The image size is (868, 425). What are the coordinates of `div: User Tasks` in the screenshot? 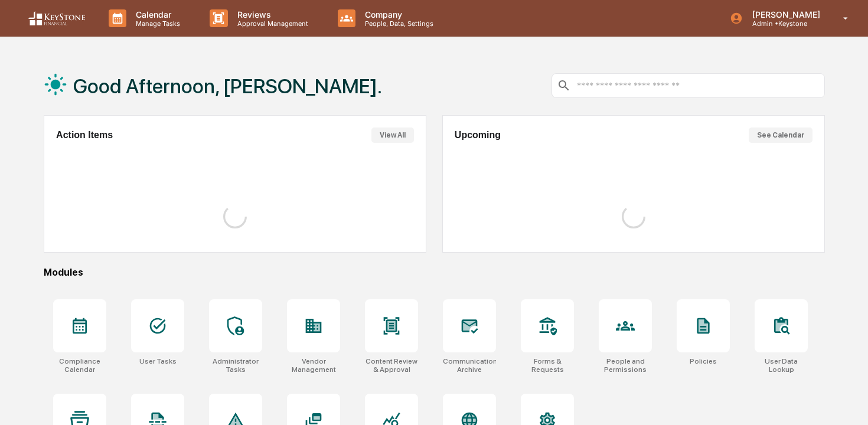 It's located at (158, 361).